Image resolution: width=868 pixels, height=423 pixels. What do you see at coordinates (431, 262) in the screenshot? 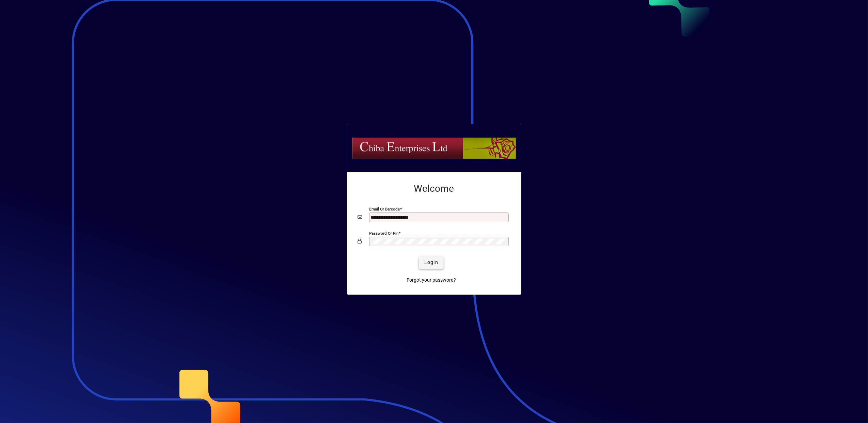
I see `span: Login` at bounding box center [431, 262].